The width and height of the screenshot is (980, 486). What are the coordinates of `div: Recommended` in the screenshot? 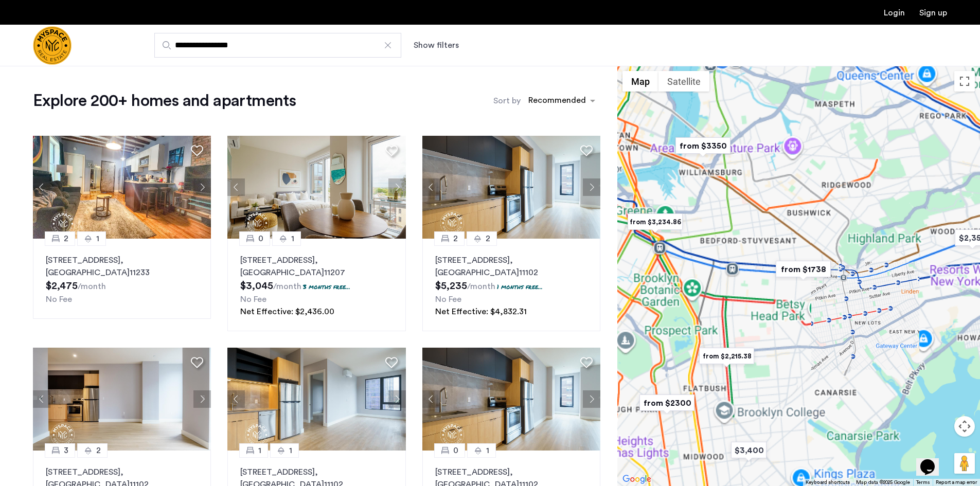 It's located at (556, 101).